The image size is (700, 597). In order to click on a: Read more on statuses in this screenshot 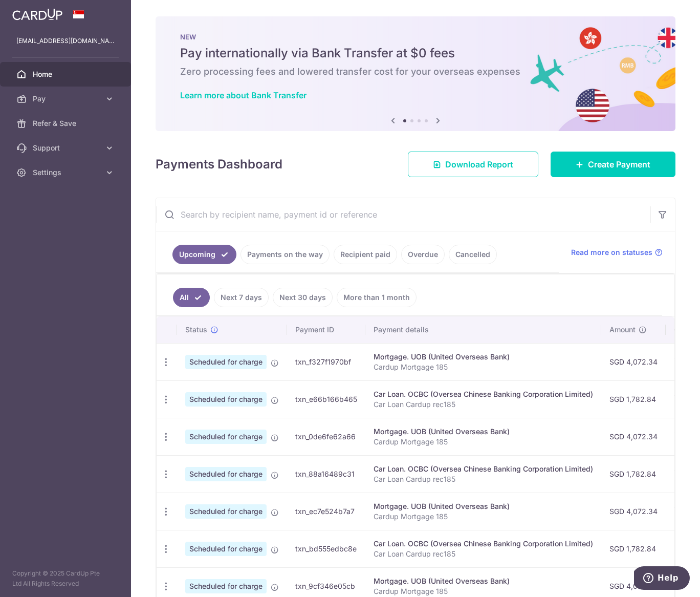, I will do `click(617, 252)`.